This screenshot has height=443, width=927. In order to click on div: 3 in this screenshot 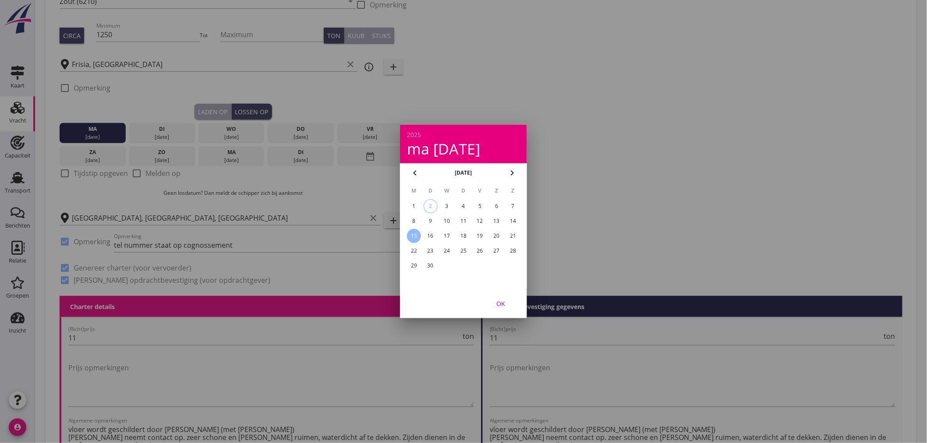, I will do `click(447, 206)`.